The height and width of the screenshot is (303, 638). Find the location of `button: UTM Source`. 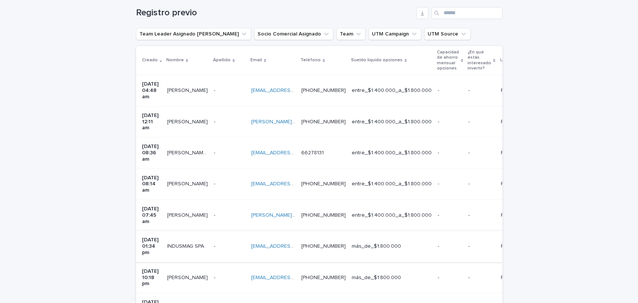

button: UTM Source is located at coordinates (447, 34).